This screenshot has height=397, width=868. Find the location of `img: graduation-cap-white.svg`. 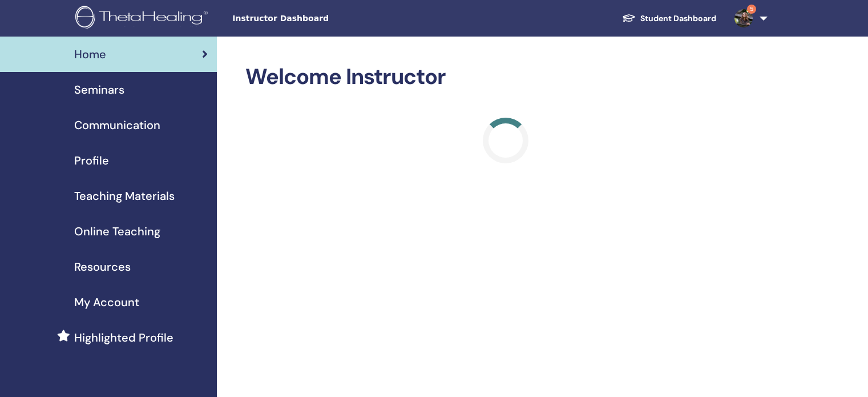

img: graduation-cap-white.svg is located at coordinates (629, 18).